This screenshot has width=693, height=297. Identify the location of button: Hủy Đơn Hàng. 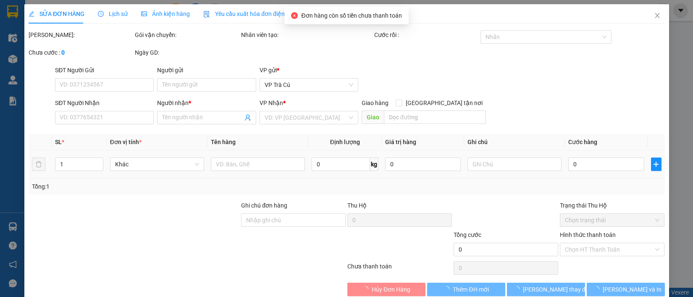
(386, 289).